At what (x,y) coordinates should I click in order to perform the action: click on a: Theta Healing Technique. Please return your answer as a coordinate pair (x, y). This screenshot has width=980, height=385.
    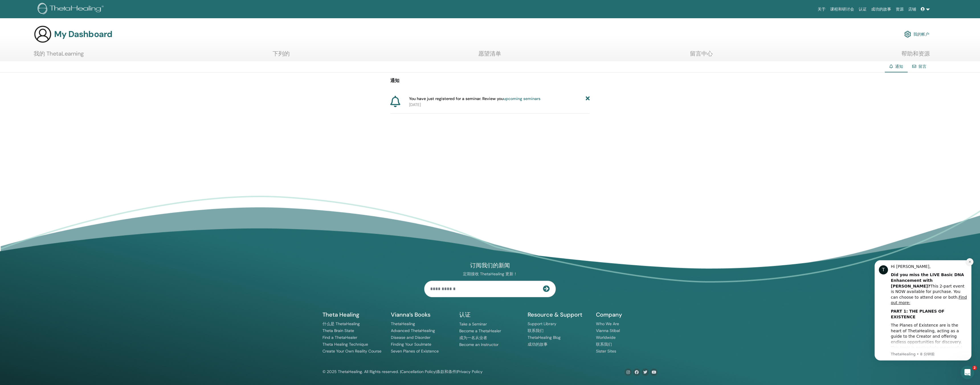
    Looking at the image, I should click on (345, 344).